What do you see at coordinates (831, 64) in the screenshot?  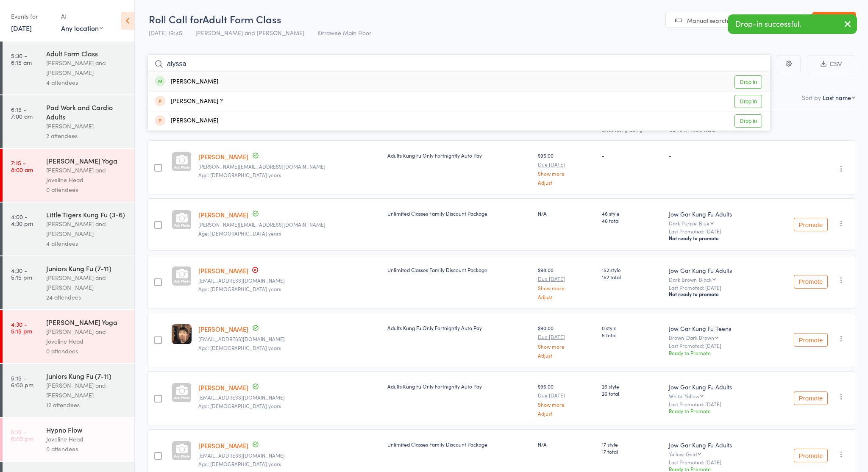 I see `button: CSV` at bounding box center [831, 64].